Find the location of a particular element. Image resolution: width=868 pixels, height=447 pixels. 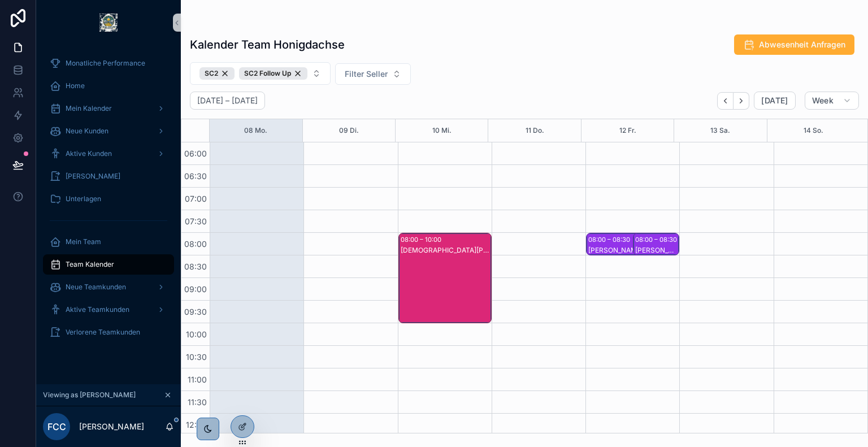

span: Monatliche Performance is located at coordinates (105, 63).